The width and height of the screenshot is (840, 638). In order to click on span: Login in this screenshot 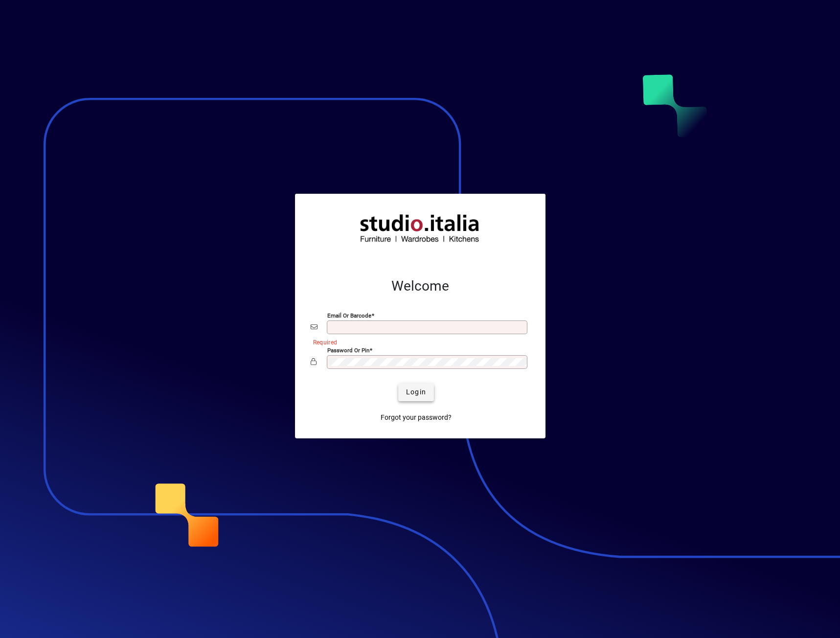, I will do `click(416, 392)`.